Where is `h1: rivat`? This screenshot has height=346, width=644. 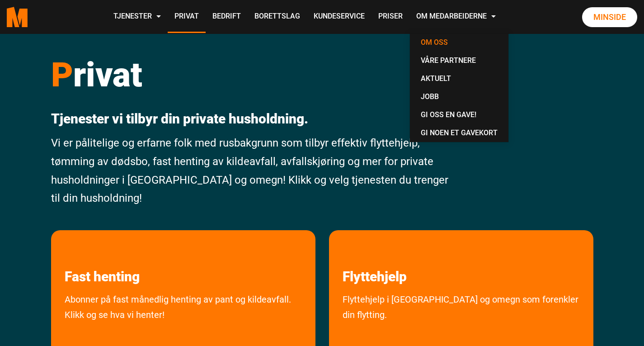
h1: rivat is located at coordinates (252, 74).